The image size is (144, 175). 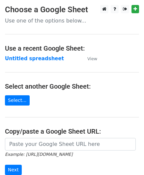 I want to click on h4: Copy/paste a Google Sheet URL:, so click(x=72, y=131).